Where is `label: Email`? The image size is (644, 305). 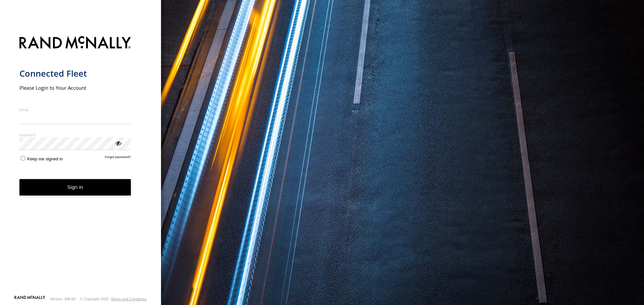
label: Email is located at coordinates (75, 109).